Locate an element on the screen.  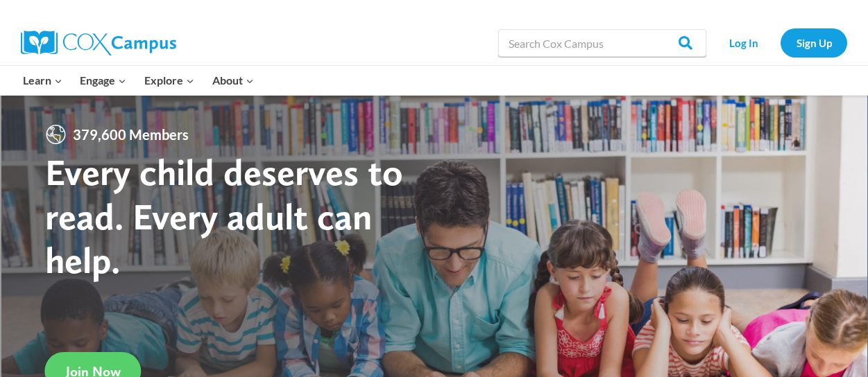
span: Engage is located at coordinates (102, 80).